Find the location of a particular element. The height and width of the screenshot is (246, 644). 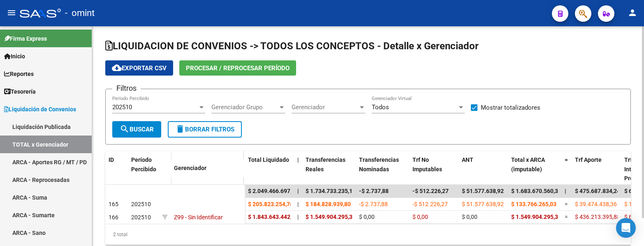

span: Tesorería is located at coordinates (20, 92).